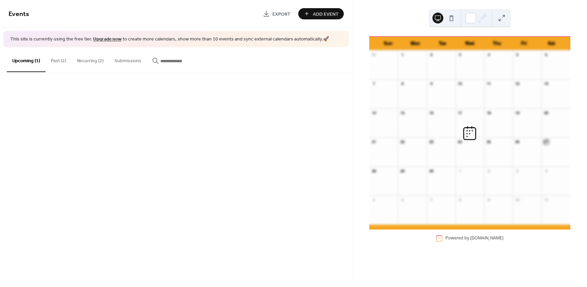  Describe the element at coordinates (374, 55) in the screenshot. I see `div: 31` at that location.